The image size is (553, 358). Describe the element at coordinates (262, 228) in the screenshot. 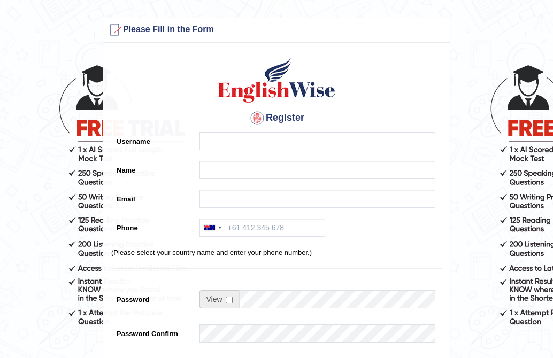

I see `input: +61 412 345 678` at that location.